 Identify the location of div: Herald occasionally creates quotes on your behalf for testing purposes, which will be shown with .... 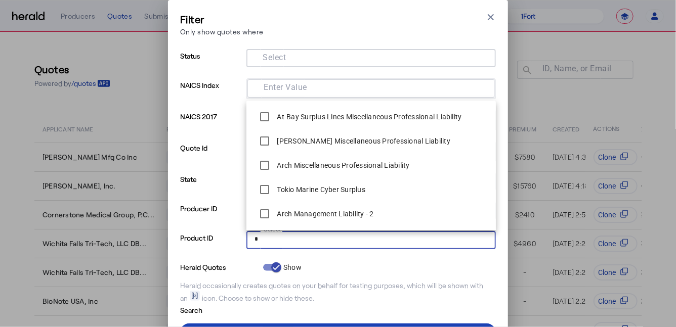
(338, 292).